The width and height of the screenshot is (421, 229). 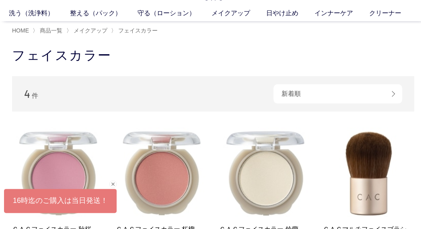 I want to click on a: 日やけ止め, so click(x=290, y=13).